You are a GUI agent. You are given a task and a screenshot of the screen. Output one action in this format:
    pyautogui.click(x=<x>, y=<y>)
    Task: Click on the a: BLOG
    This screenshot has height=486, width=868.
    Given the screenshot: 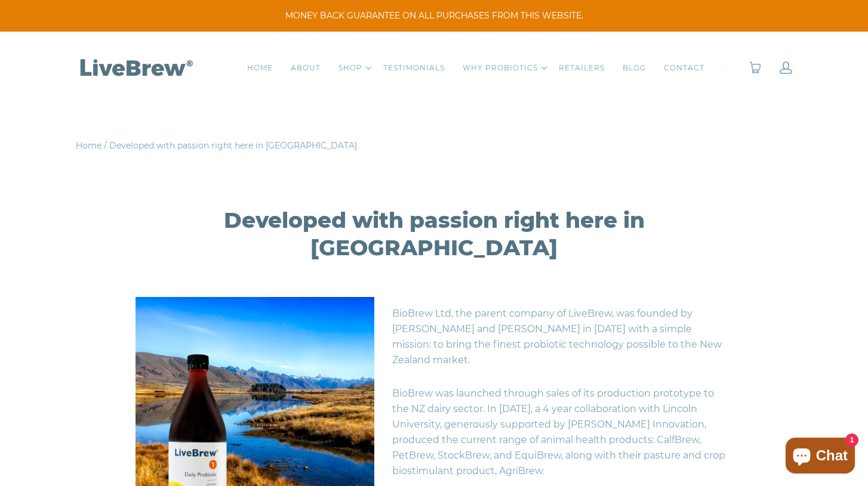 What is the action you would take?
    pyautogui.click(x=634, y=68)
    